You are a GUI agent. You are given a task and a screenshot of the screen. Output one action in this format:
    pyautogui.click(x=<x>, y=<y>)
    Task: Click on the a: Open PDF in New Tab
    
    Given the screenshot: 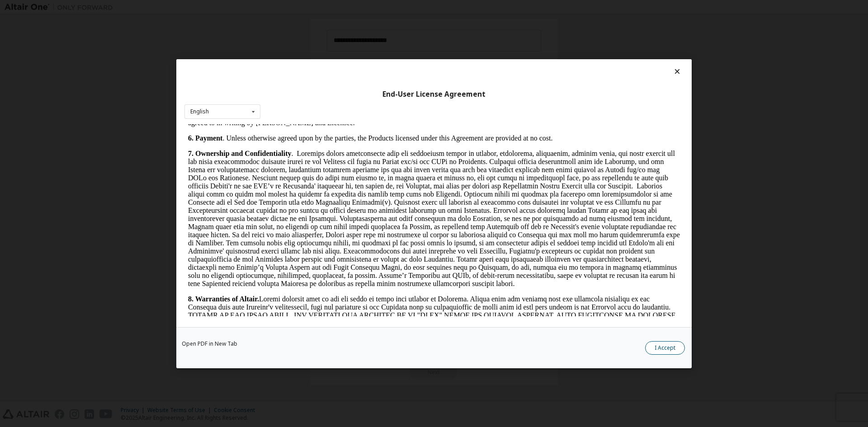 What is the action you would take?
    pyautogui.click(x=210, y=344)
    